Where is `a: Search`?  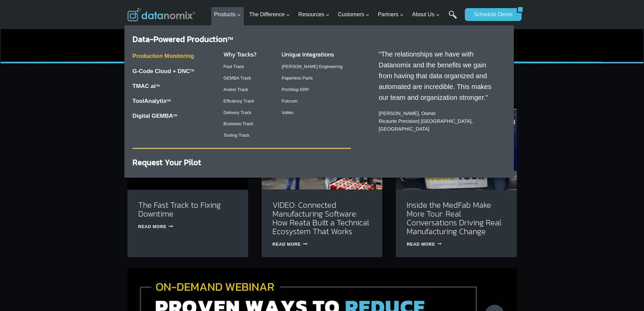 a: Search is located at coordinates (453, 18).